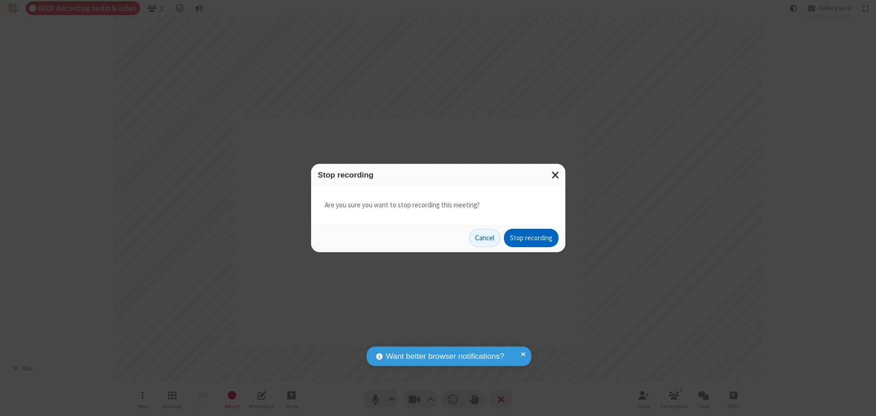  Describe the element at coordinates (438, 175) in the screenshot. I see `h3: Stop recording` at that location.